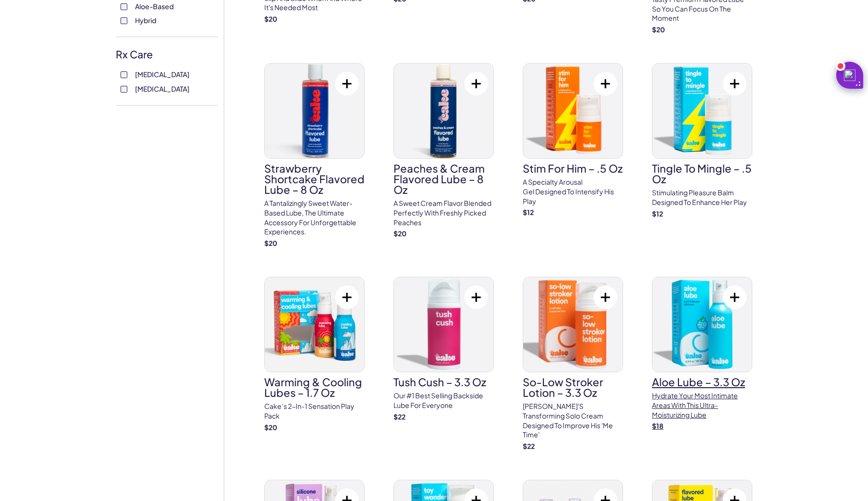 This screenshot has width=868, height=501. What do you see at coordinates (702, 111) in the screenshot?
I see `img: Tingle To Mingle – .5 oz` at bounding box center [702, 111].